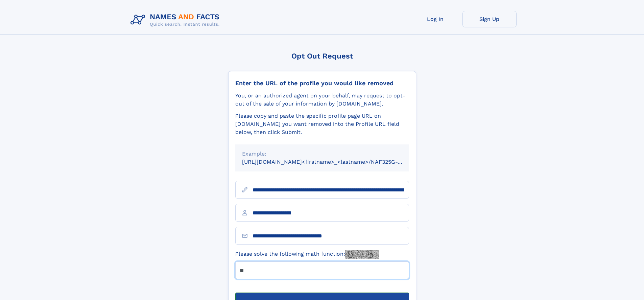 The image size is (644, 300). What do you see at coordinates (436, 19) in the screenshot?
I see `a: Log In` at bounding box center [436, 19].